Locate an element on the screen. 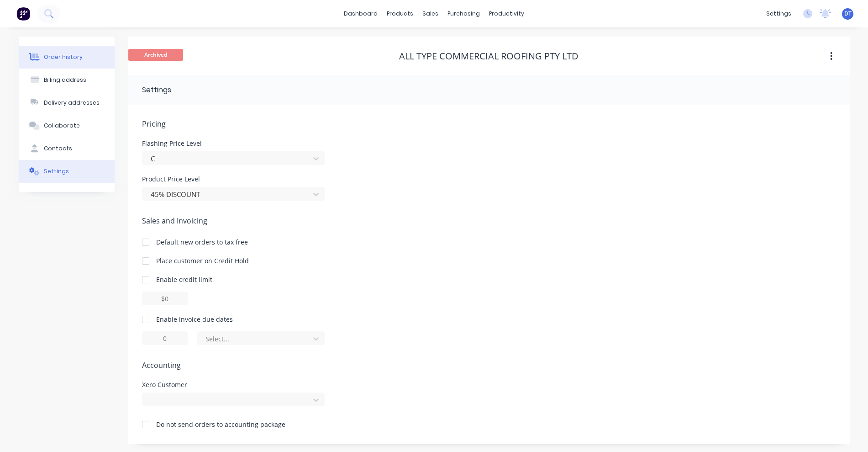 The height and width of the screenshot is (452, 868). button: Collaborate is located at coordinates (67, 126).